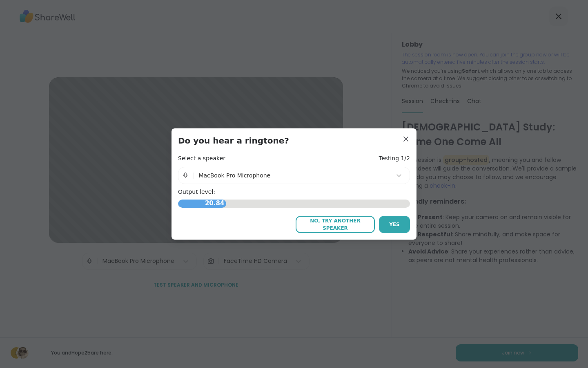 The width and height of the screenshot is (588, 368). I want to click on button: No, try another speaker, so click(335, 224).